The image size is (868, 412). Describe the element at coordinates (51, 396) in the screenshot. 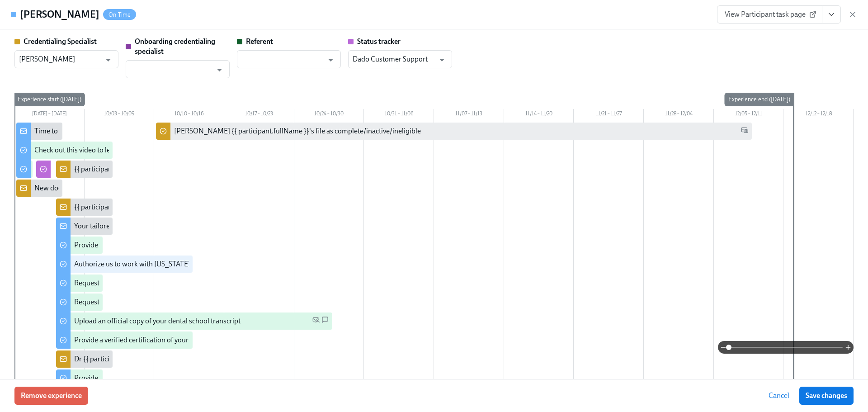

I see `button: Remove experience` at that location.